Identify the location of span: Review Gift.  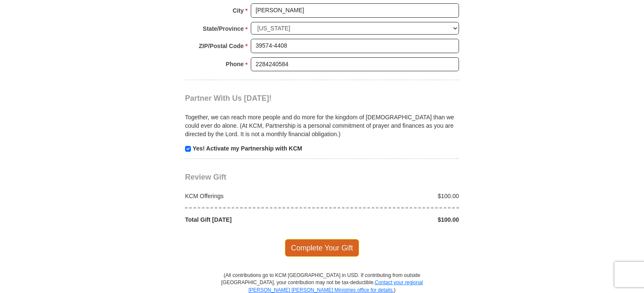
(206, 177).